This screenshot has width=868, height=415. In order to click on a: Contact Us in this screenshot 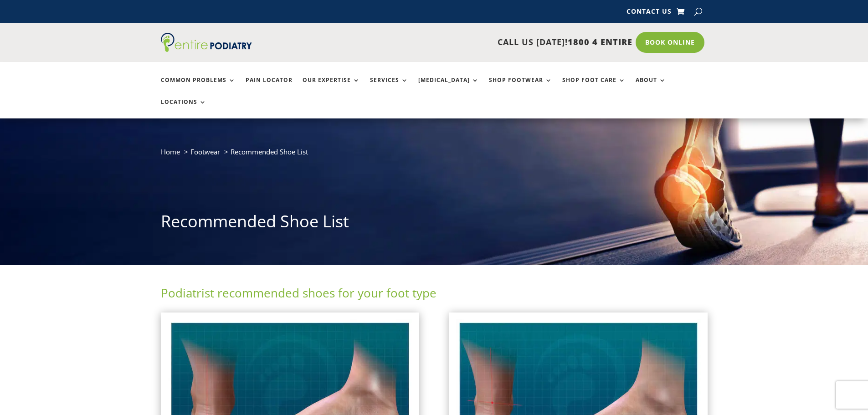, I will do `click(649, 13)`.